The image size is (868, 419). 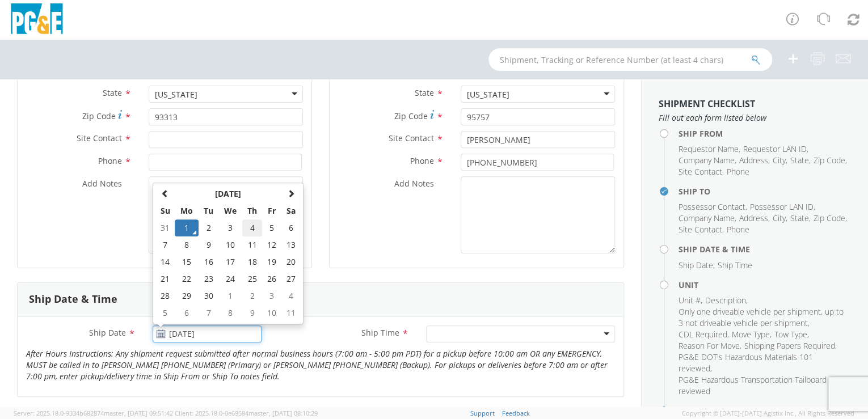 I want to click on h4: Ship From, so click(x=765, y=133).